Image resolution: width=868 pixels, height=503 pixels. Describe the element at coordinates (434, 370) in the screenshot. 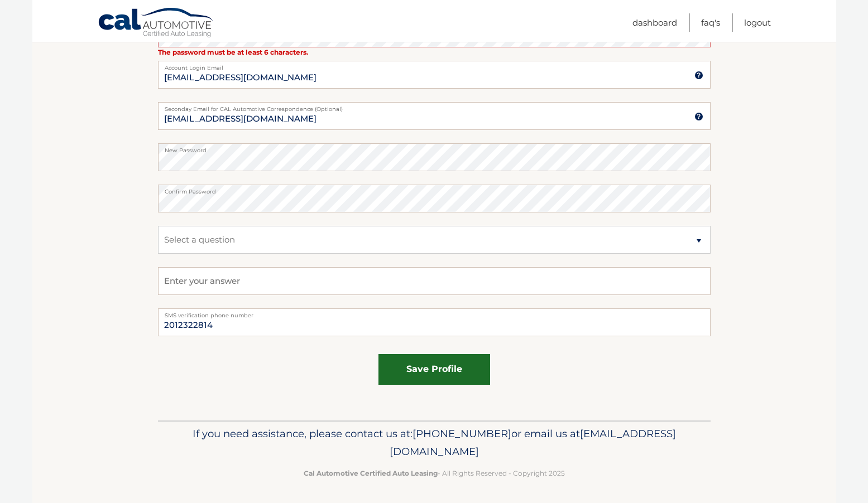

I see `button: save profile` at that location.